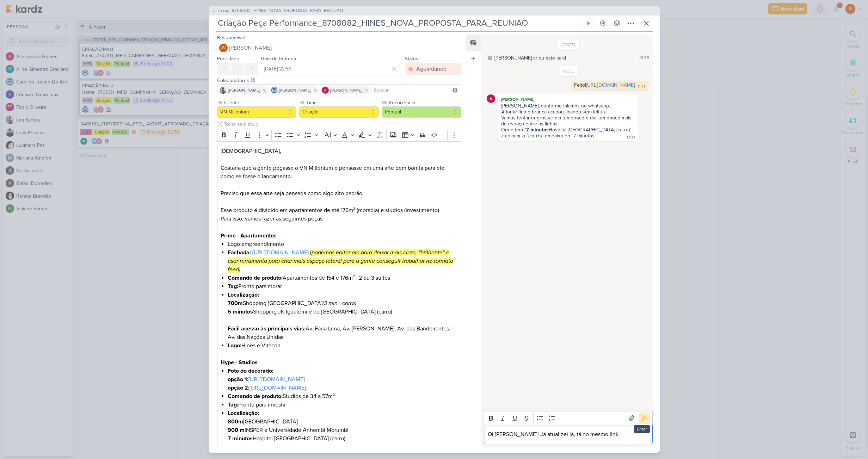 This screenshot has width=868, height=459. I want to click on p: Gostaria que a gente pegasse o VN Millenium e pensasse em uma arte bem bonita para ele, como se f..., so click(339, 172).